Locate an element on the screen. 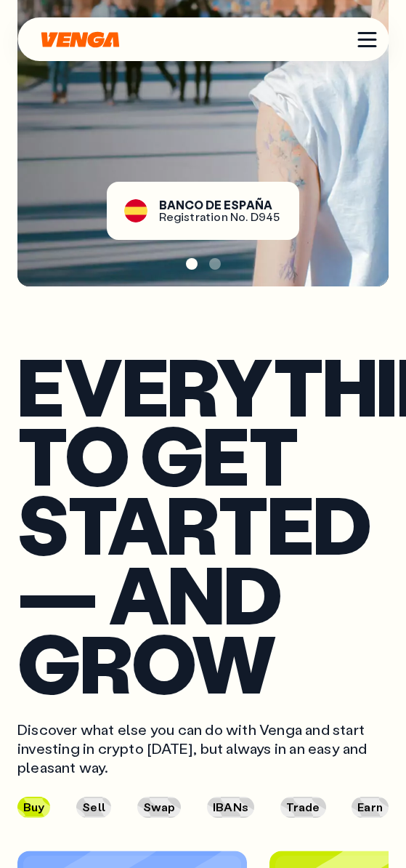 This screenshot has width=406, height=868. button: Swap is located at coordinates (160, 806).